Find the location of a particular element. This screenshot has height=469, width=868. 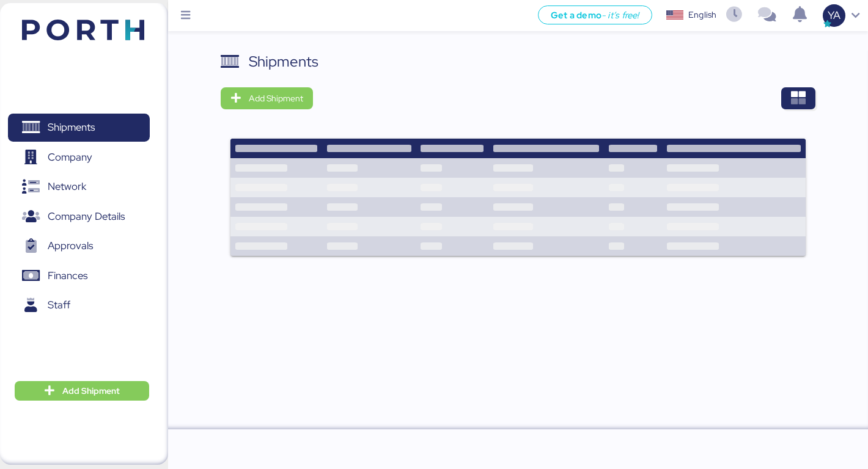

span: Staff is located at coordinates (59, 305).